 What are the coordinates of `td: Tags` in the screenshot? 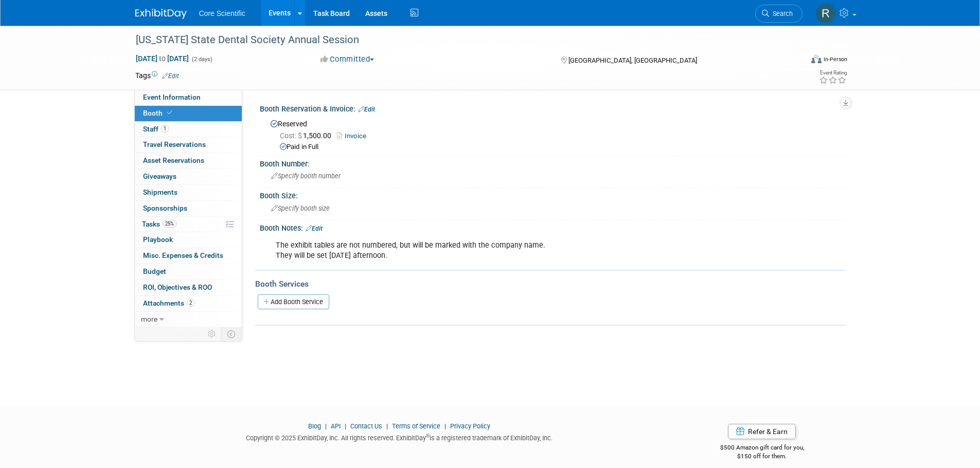 It's located at (157, 76).